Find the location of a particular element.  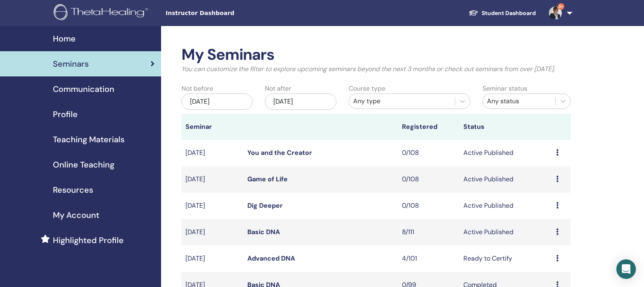

div: Any type is located at coordinates (402, 101).